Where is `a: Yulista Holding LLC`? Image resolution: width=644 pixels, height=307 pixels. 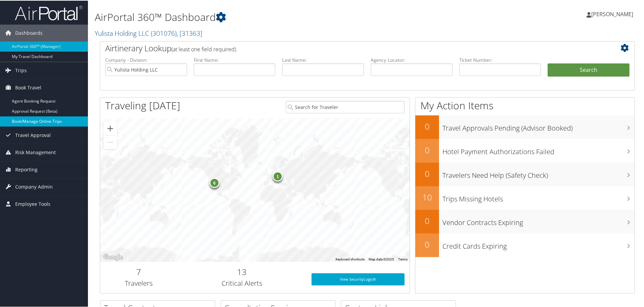
a: Yulista Holding LLC is located at coordinates (148, 32).